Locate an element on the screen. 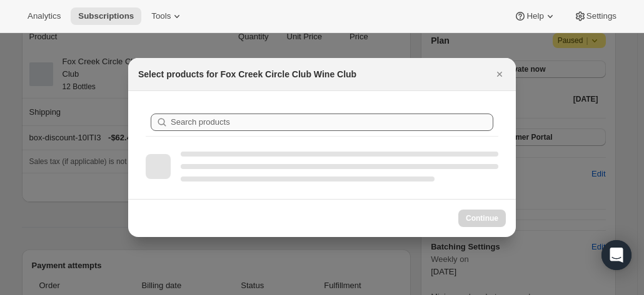 This screenshot has width=644, height=295. button: Tools is located at coordinates (167, 16).